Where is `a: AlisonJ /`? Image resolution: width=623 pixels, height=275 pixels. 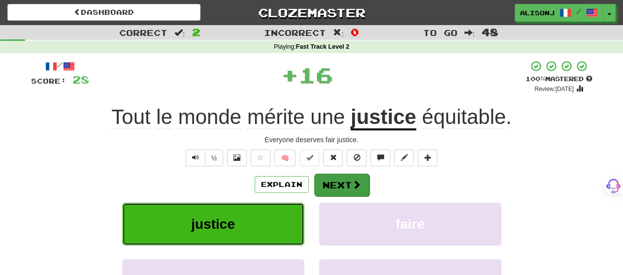
a: AlisonJ / is located at coordinates (559, 13).